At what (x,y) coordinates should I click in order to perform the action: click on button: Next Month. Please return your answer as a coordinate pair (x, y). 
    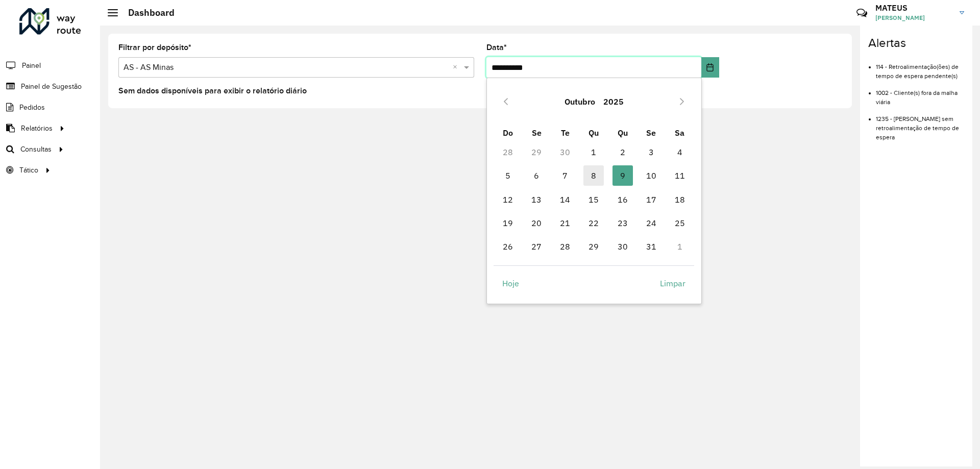
    Looking at the image, I should click on (682, 102).